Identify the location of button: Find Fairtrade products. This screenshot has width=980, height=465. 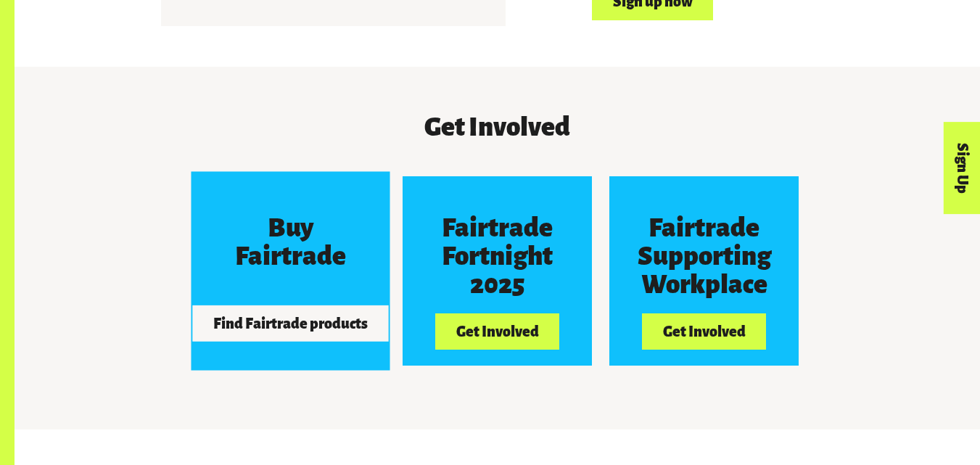
(290, 323).